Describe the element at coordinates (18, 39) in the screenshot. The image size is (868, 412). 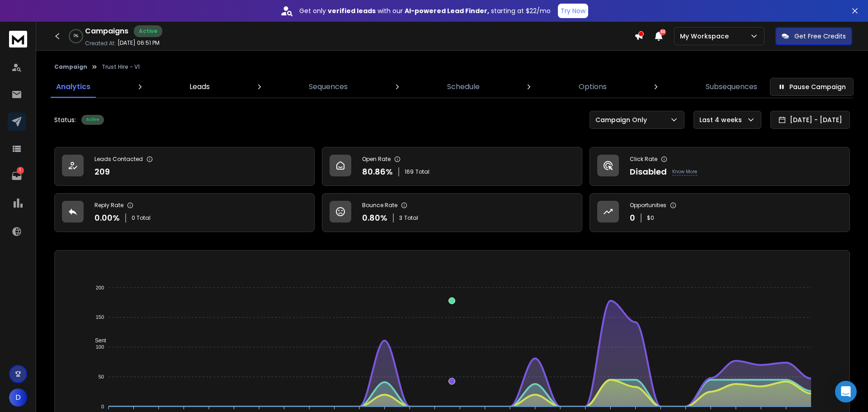
I see `img: logo` at that location.